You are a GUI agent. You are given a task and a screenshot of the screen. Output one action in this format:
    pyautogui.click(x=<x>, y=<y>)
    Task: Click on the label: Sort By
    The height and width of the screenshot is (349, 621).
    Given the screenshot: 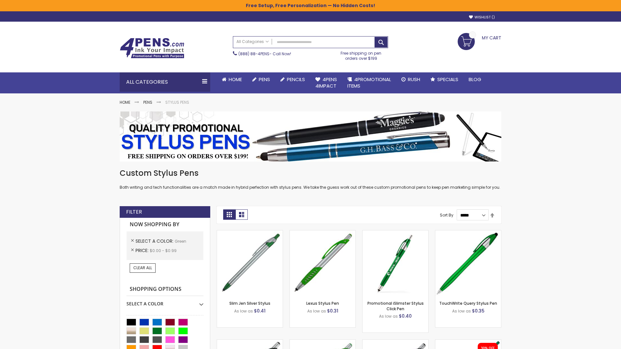 What is the action you would take?
    pyautogui.click(x=447, y=215)
    